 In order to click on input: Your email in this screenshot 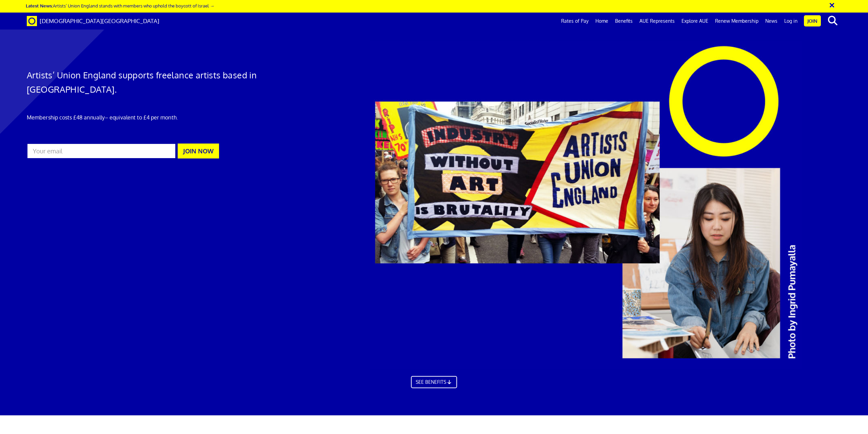, I will do `click(101, 151)`.